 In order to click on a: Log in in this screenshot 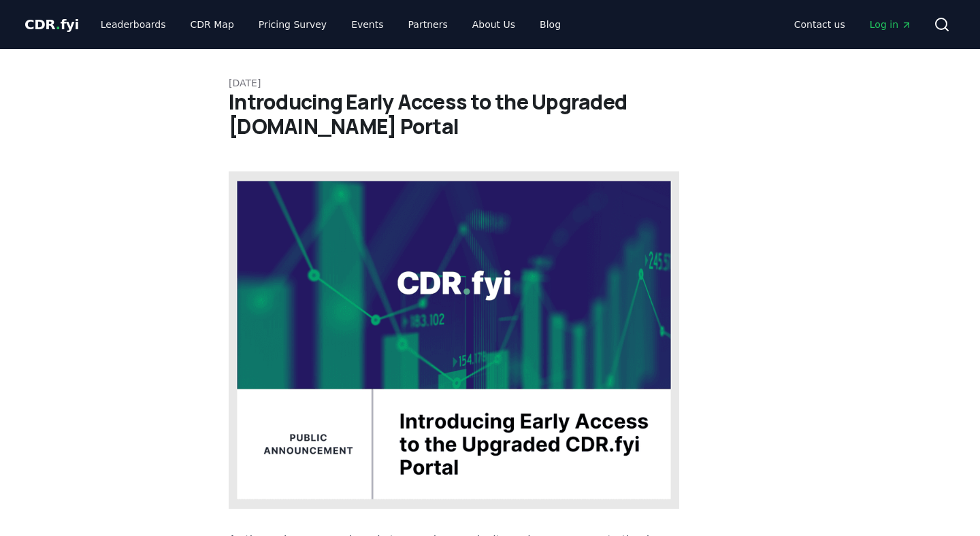, I will do `click(891, 24)`.